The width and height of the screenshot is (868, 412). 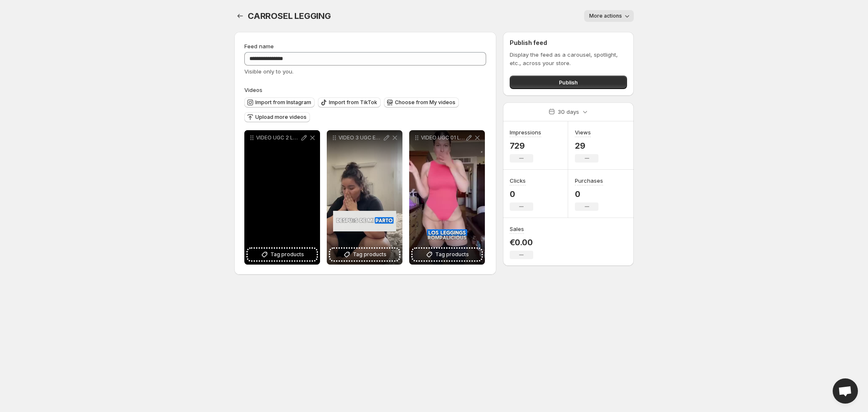 What do you see at coordinates (609, 16) in the screenshot?
I see `button: More actions` at bounding box center [609, 16].